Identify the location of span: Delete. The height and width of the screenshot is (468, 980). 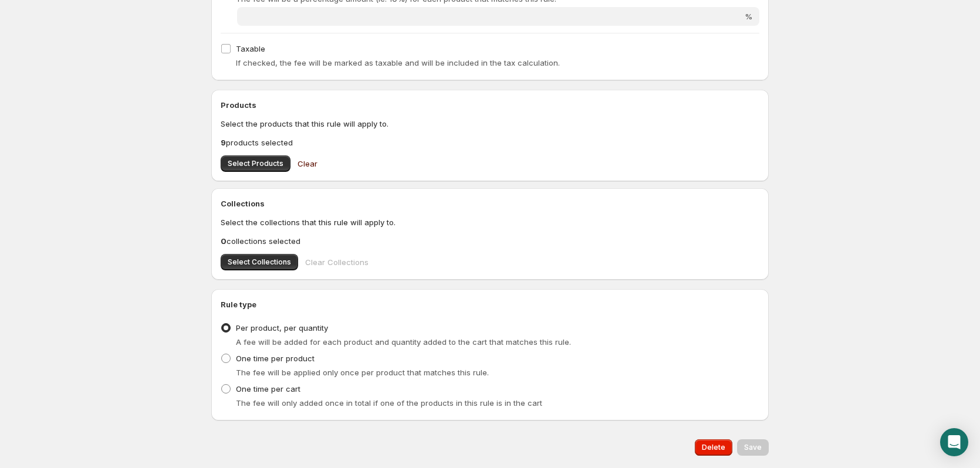
(713, 448).